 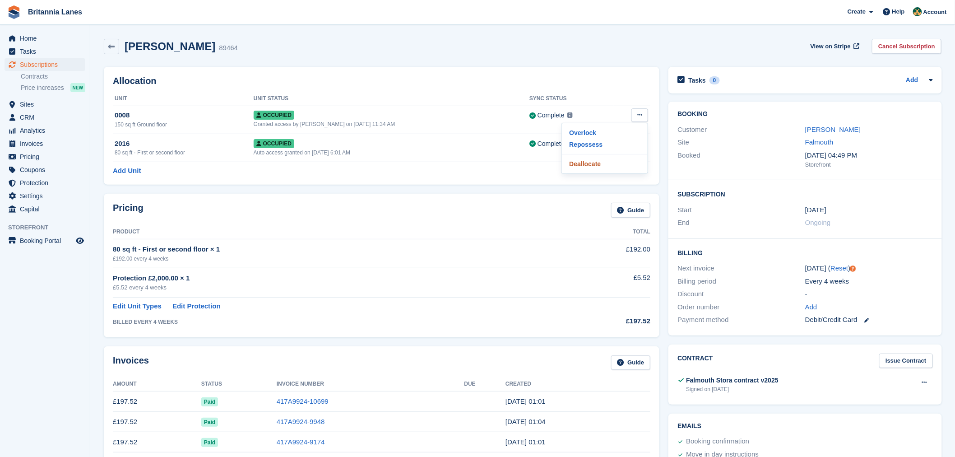 I want to click on a: Issue Contract, so click(x=905, y=360).